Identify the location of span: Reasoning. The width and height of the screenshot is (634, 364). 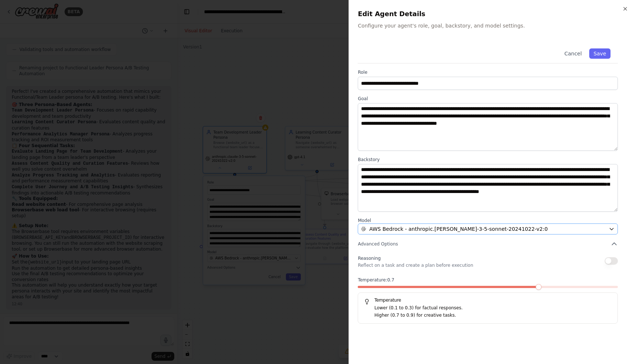
(369, 258).